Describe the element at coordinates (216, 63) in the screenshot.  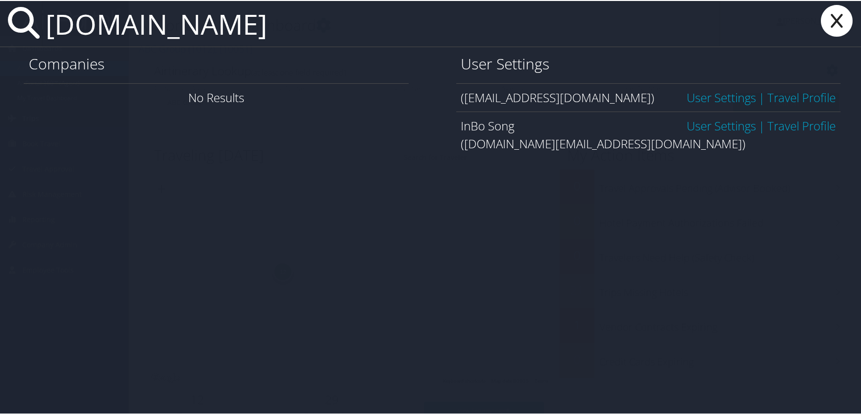
I see `h1: Companies` at that location.